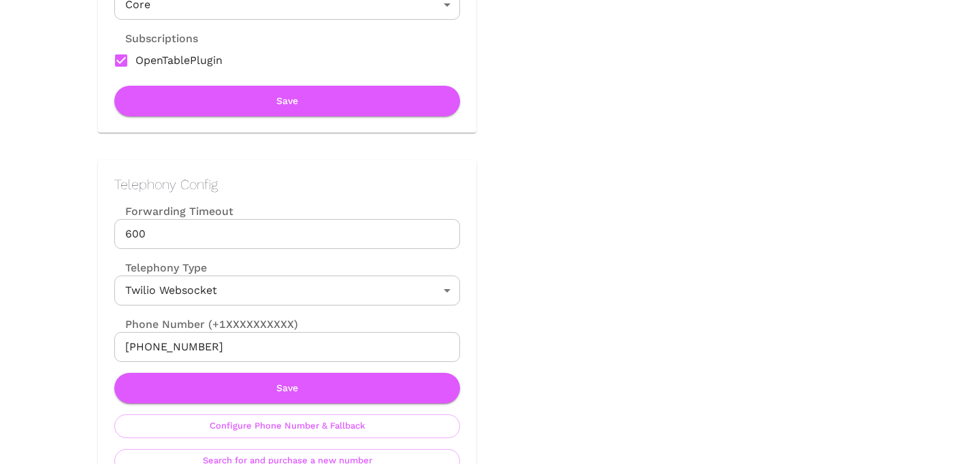  Describe the element at coordinates (287, 185) in the screenshot. I see `h2: Telephony Config` at that location.